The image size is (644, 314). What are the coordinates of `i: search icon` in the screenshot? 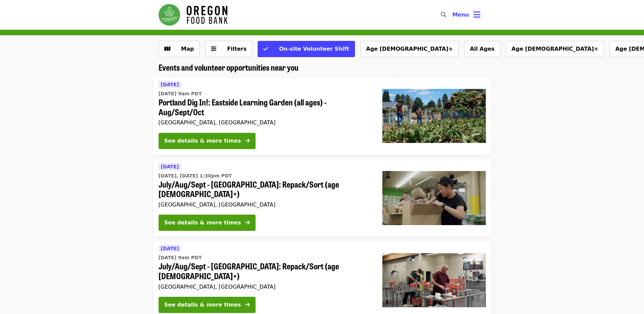 It's located at (444, 15).